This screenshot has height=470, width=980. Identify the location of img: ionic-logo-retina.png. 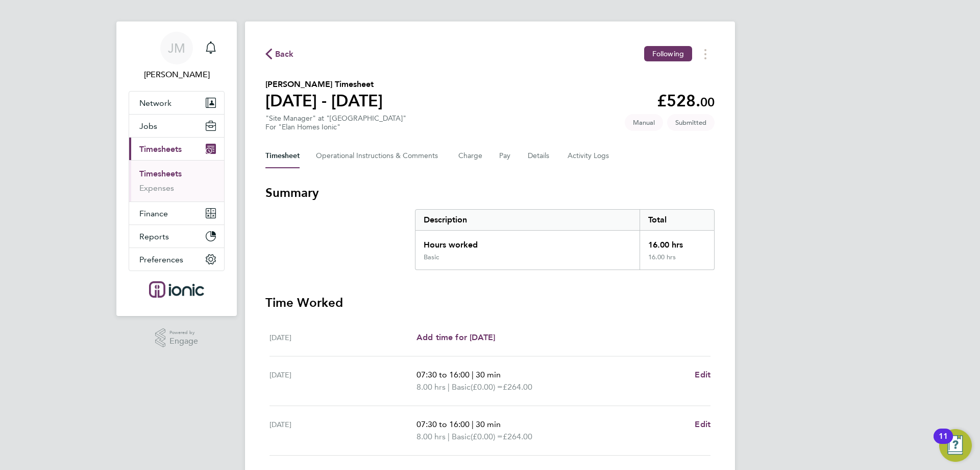
(177, 289).